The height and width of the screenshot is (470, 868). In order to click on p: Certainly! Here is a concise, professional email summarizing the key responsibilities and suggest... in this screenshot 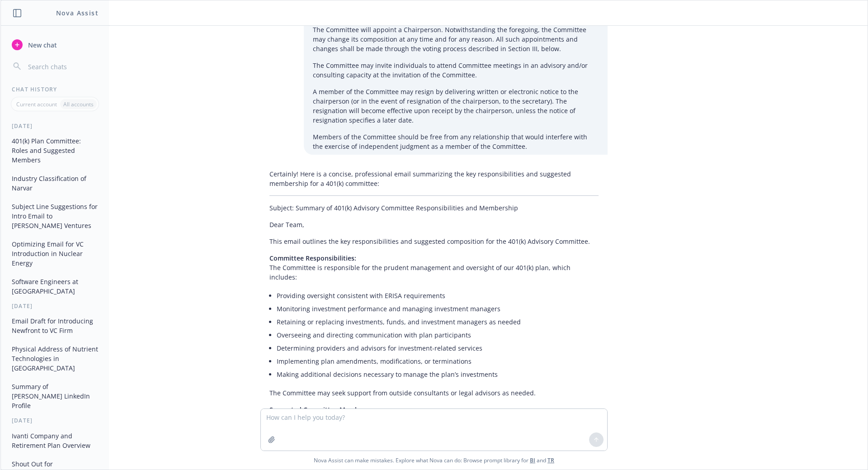, I will do `click(434, 179)`.